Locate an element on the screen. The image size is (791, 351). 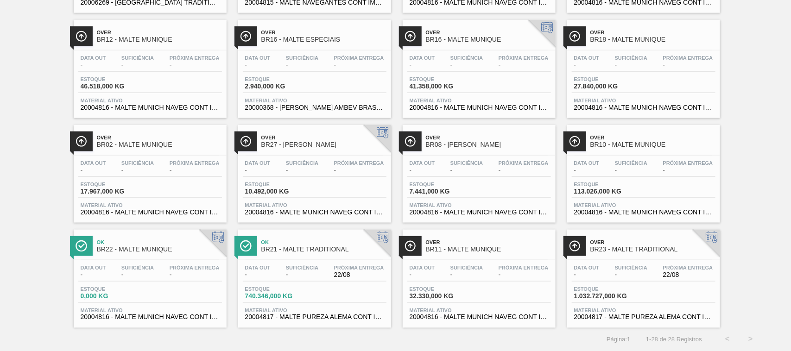
a: ÍconeOverBR02 - MALTE MUNIQUEData out-Suficiência-Próxima Entrega-Estoque17.967,000 KGMaterial at... is located at coordinates (149, 171).